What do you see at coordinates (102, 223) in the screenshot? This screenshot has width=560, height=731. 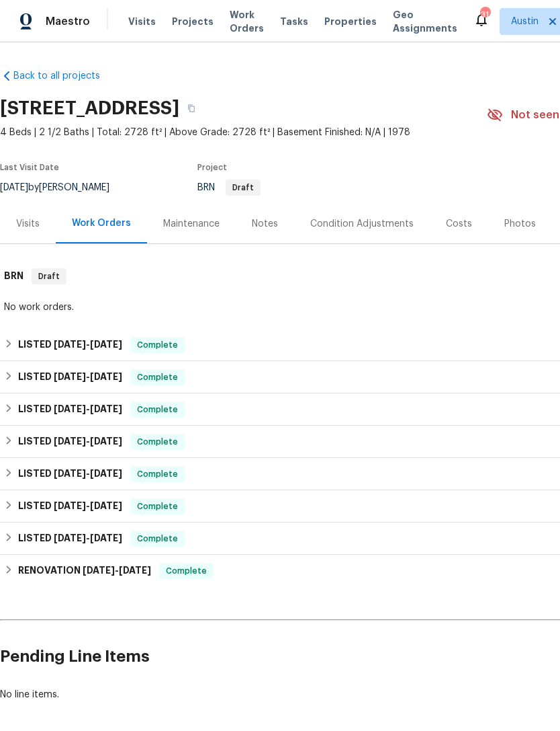 I see `div: Work Orders` at bounding box center [102, 223].